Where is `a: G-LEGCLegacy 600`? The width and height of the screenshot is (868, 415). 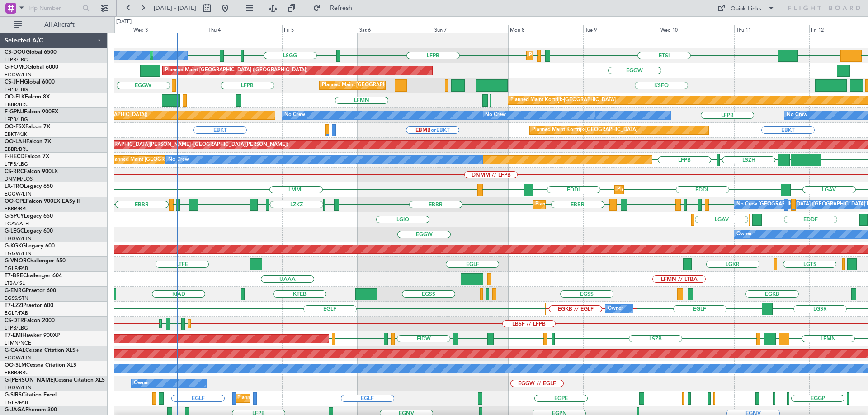
a: G-LEGCLegacy 600 is located at coordinates (29, 231).